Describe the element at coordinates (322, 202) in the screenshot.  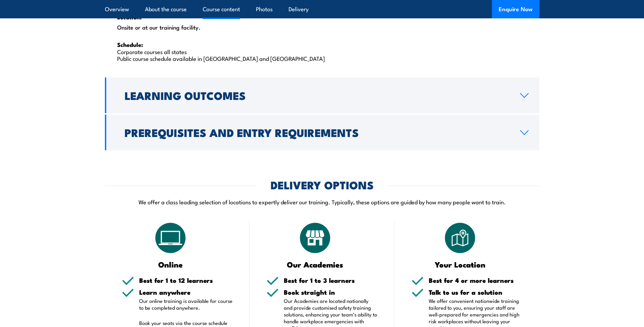
I see `p: We offer a class leading selection of locations to expertly deliver our training. Typically, thes...` at that location.